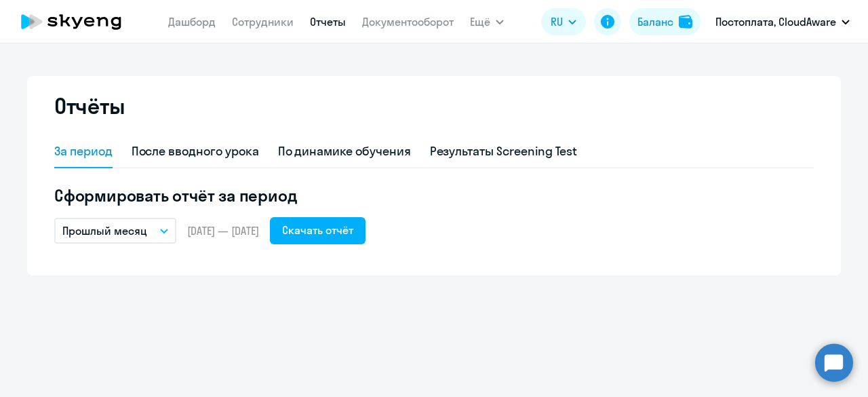 This screenshot has height=397, width=868. I want to click on a: Сотрудники, so click(263, 21).